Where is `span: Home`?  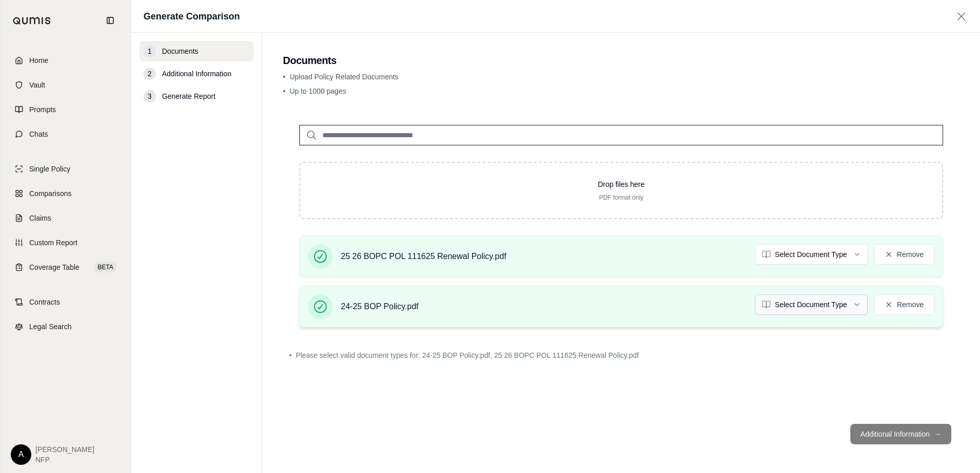 span: Home is located at coordinates (38, 61).